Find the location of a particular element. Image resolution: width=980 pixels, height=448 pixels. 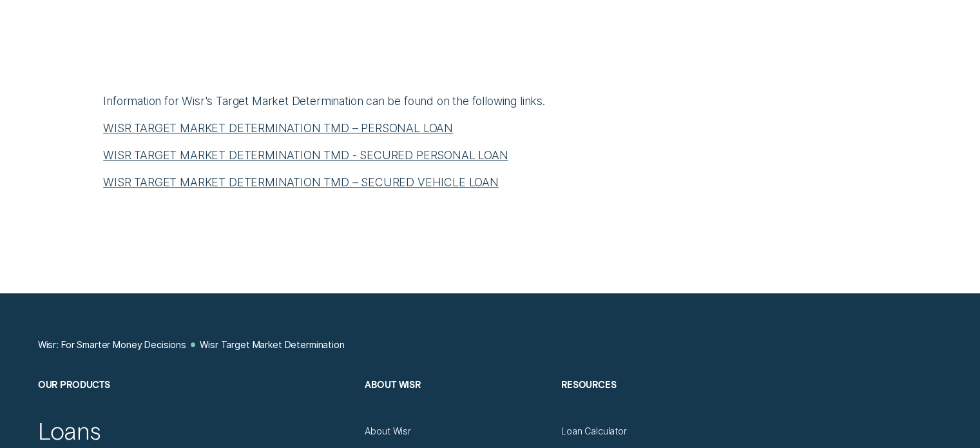

h2: About Wisr is located at coordinates (457, 402).